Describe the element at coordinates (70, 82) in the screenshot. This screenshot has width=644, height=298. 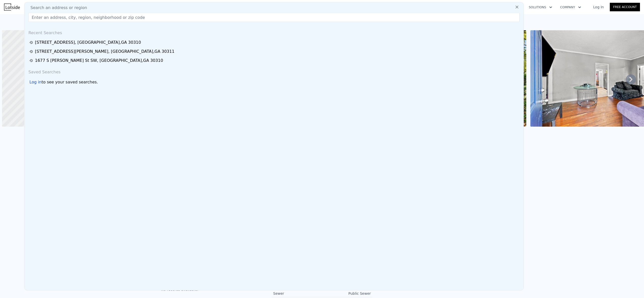
I see `span: to see your saved searches.` at that location.